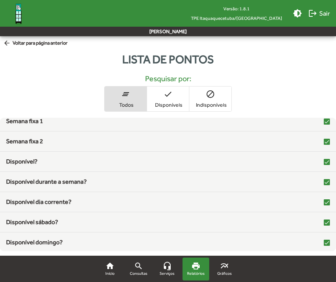 This screenshot has width=336, height=282. I want to click on span: Semana fixa 1, so click(24, 121).